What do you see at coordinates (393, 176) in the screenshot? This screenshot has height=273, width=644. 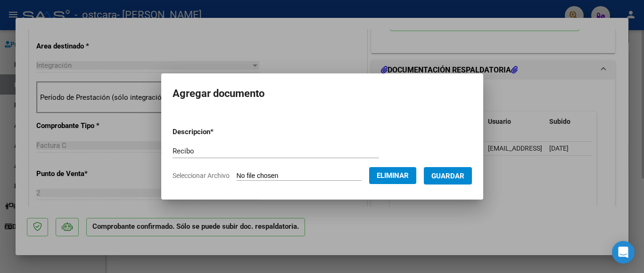 I see `button: Eliminar` at bounding box center [393, 176].